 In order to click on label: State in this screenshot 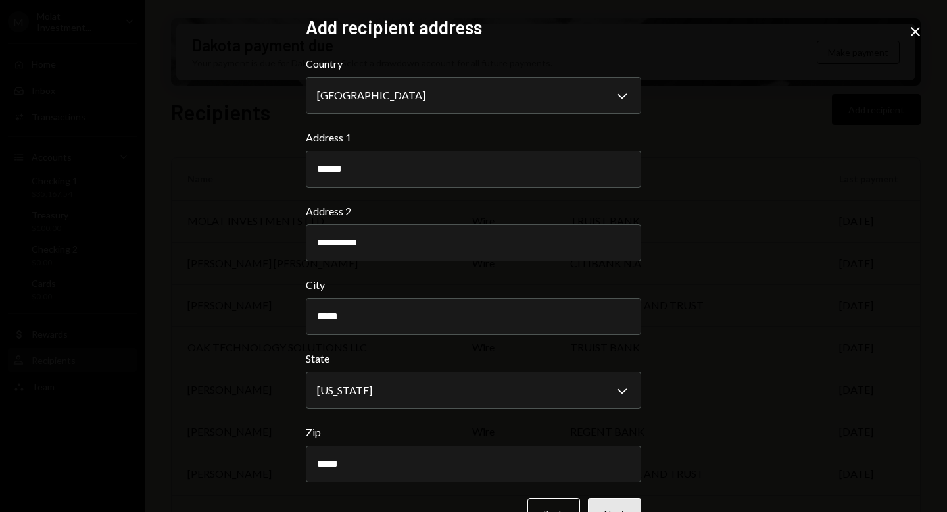, I will do `click(474, 359)`.